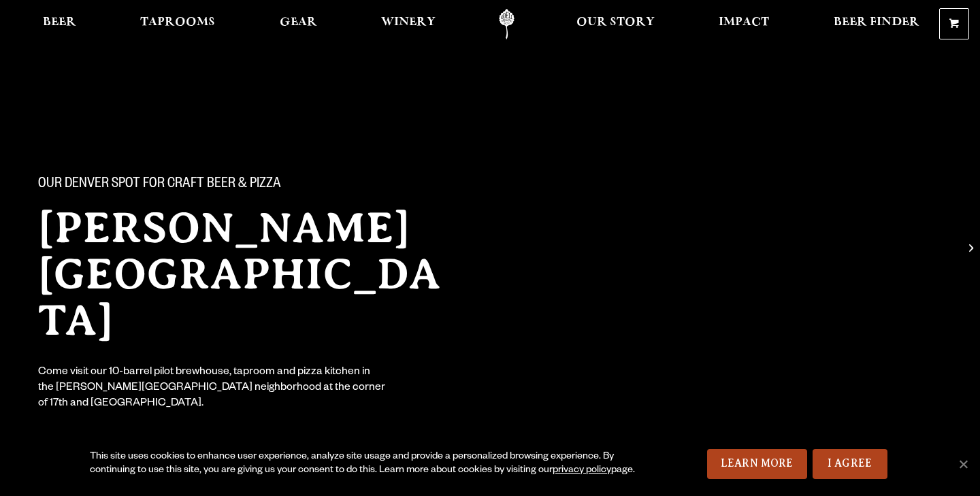 Image resolution: width=980 pixels, height=496 pixels. What do you see at coordinates (159, 185) in the screenshot?
I see `span: Our Denver spot for craft beer & pizza` at bounding box center [159, 185].